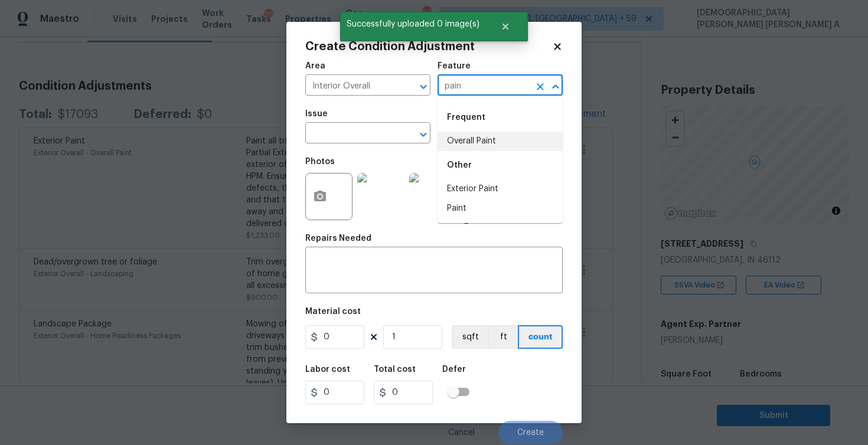 This screenshot has width=868, height=445. Describe the element at coordinates (316, 66) in the screenshot. I see `h5: Area` at that location.